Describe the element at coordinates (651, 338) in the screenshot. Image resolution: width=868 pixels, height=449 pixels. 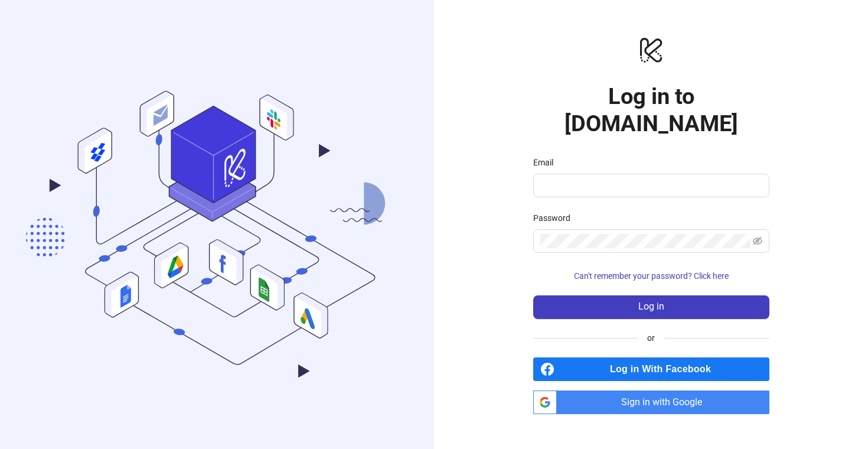
I see `span: or` at that location.